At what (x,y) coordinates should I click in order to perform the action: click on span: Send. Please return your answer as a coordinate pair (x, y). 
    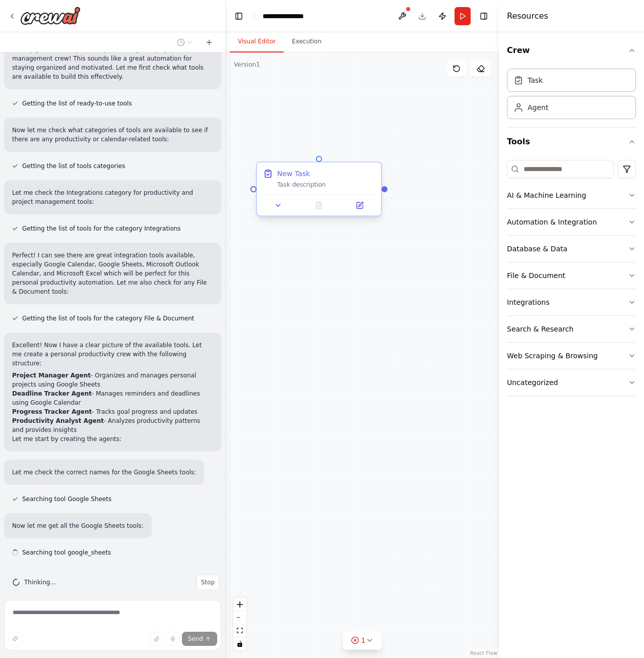
    Looking at the image, I should click on (195, 639).